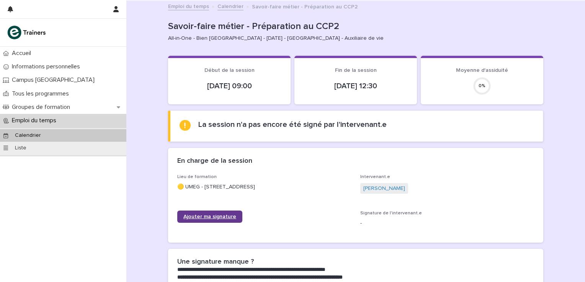  I want to click on p: Tous les programmes, so click(42, 94).